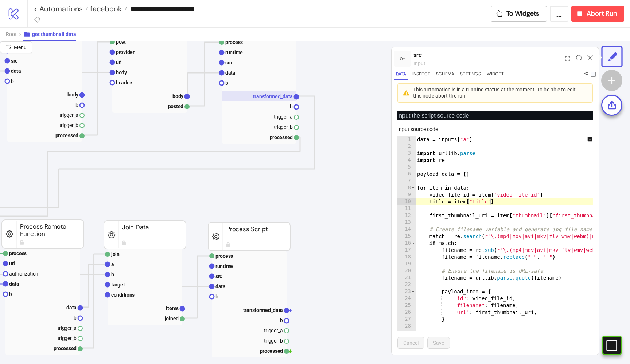 The image size is (630, 364). Describe the element at coordinates (523, 13) in the screenshot. I see `span: To Widgets` at that location.